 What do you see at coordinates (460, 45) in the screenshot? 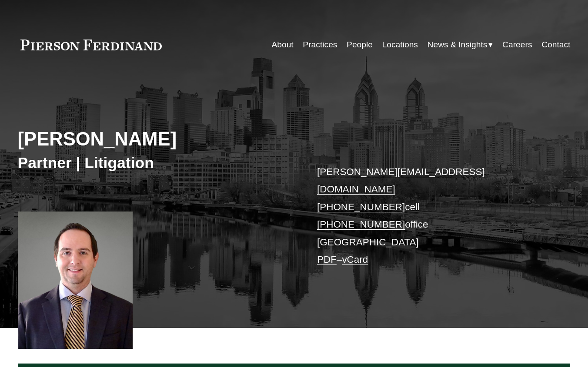
I see `a: folder dropdown` at bounding box center [460, 45].